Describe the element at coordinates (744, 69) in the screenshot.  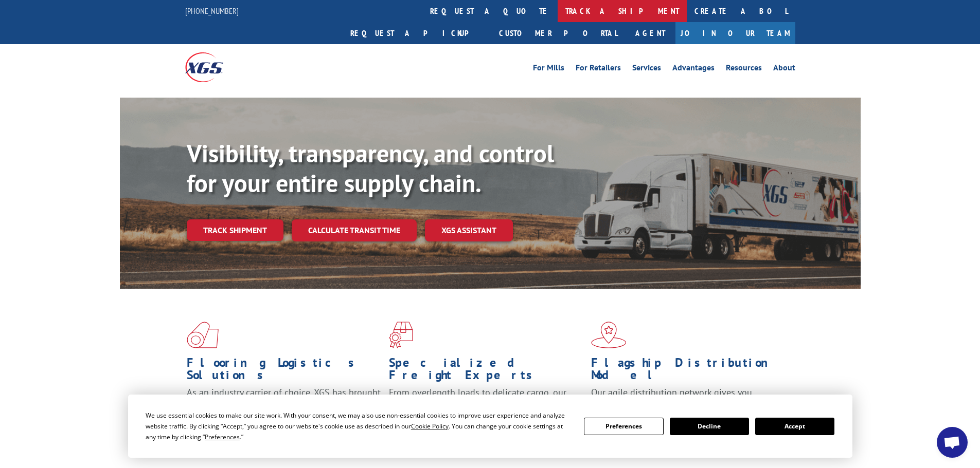
I see `a: Resources` at that location.